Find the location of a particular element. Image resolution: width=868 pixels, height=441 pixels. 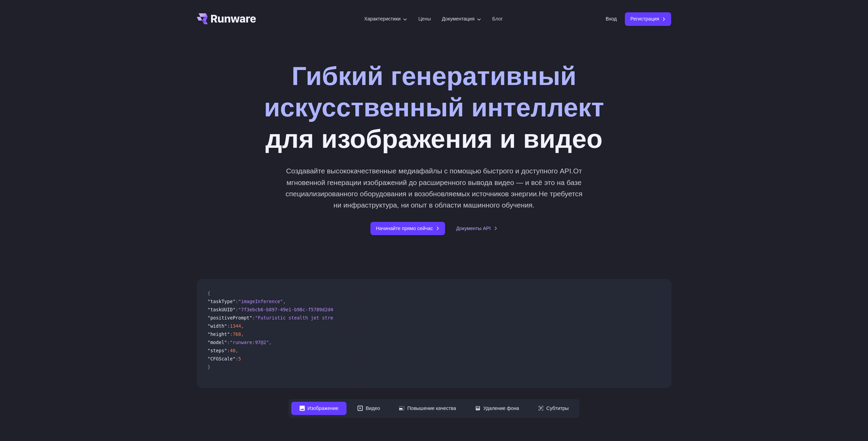

span: "runware:97@2" is located at coordinates (250, 342).